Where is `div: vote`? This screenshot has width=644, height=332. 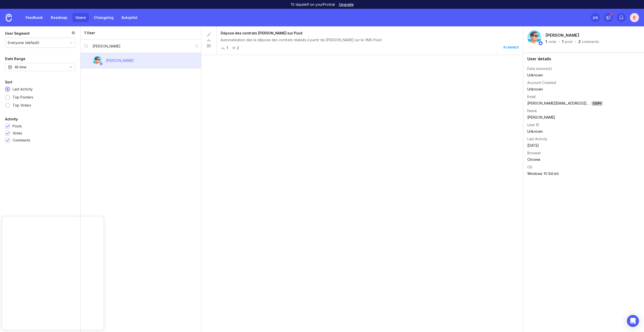 div: vote is located at coordinates (552, 42).